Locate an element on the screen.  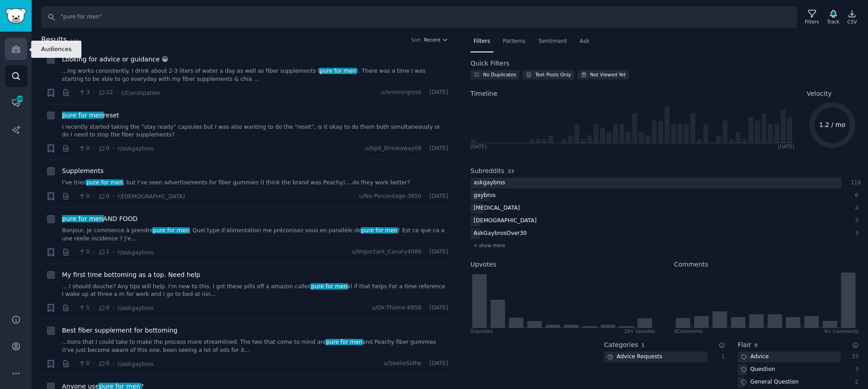
span: Best fiber supplement for bottoming is located at coordinates (120, 330).